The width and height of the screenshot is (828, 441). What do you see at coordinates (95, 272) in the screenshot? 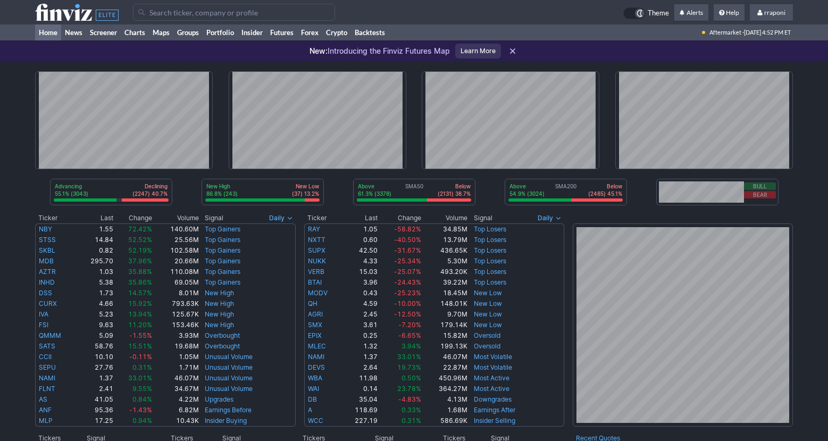
I see `td: 1.03` at bounding box center [95, 272].